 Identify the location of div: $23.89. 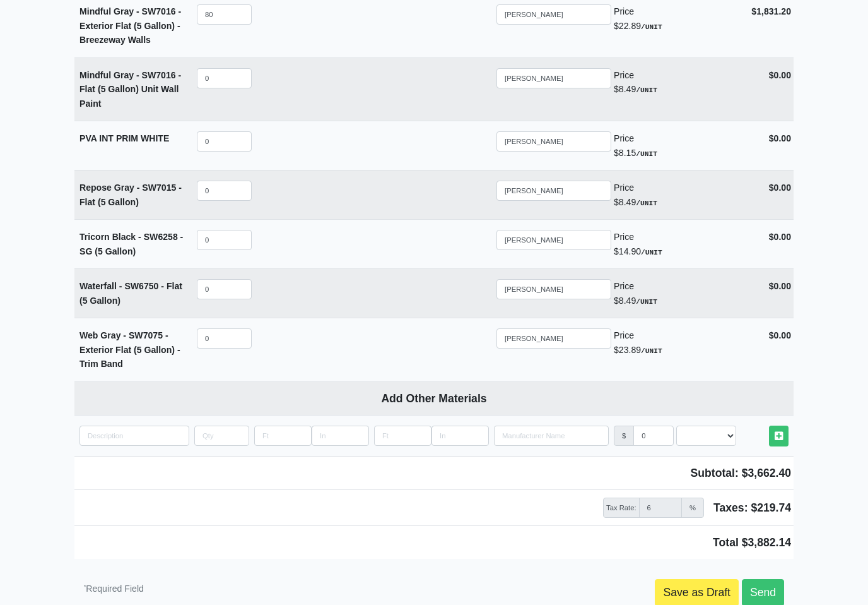
(673, 342).